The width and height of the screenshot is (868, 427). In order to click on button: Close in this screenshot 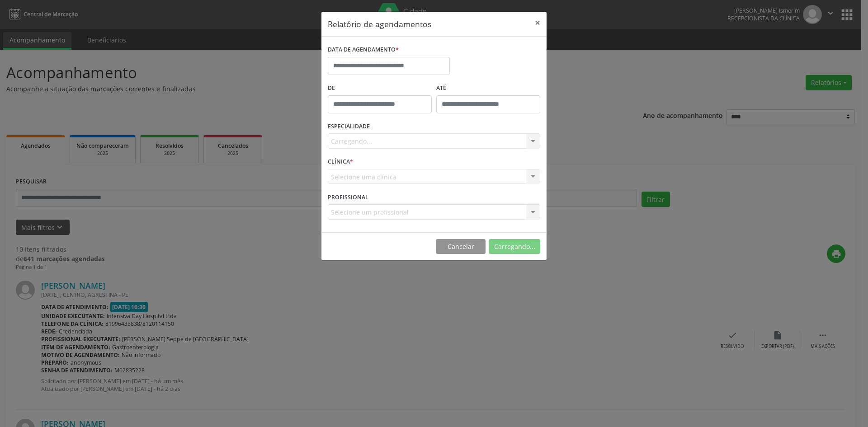, I will do `click(537, 22)`.